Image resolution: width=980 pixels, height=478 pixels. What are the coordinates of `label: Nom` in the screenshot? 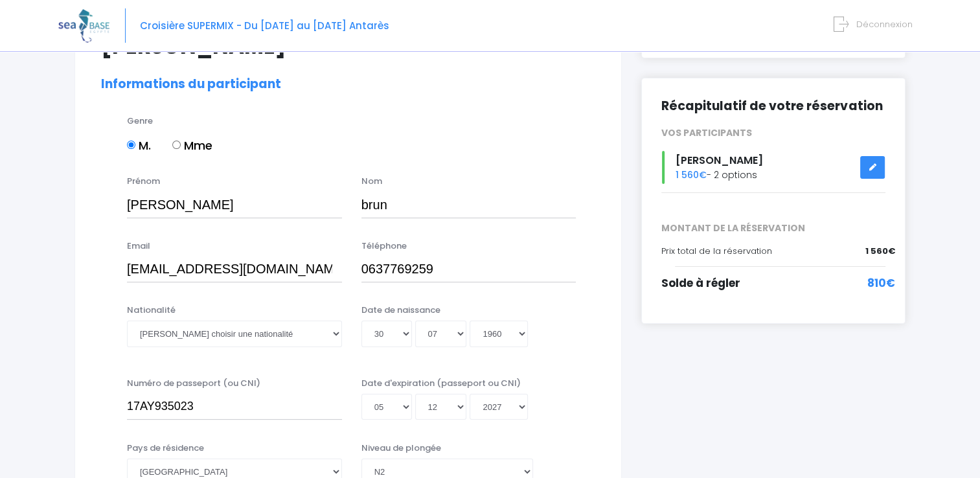 It's located at (372, 181).